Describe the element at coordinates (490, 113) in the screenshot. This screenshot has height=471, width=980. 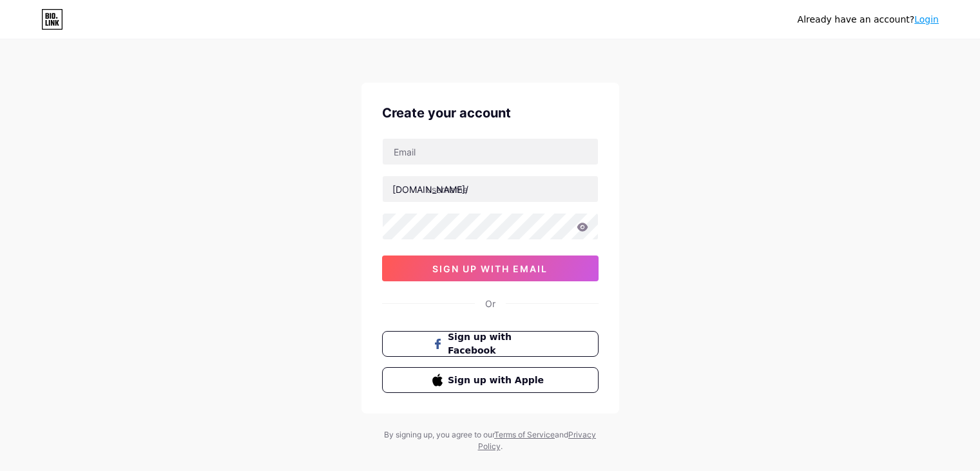
I see `div: Create your account` at that location.